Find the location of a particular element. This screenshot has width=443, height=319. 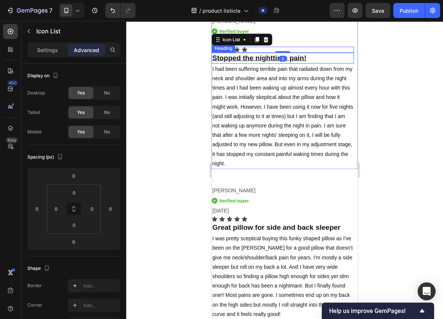

div: Publish is located at coordinates (409, 10).